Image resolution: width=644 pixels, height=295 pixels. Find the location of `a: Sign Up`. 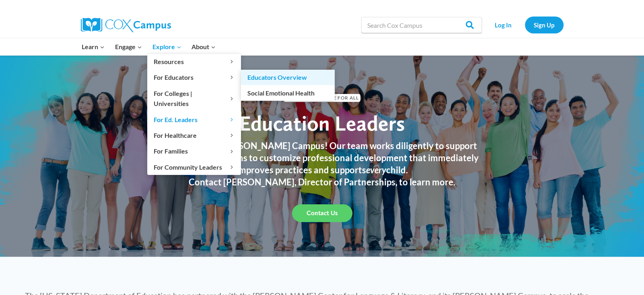

a: Sign Up is located at coordinates (544, 25).